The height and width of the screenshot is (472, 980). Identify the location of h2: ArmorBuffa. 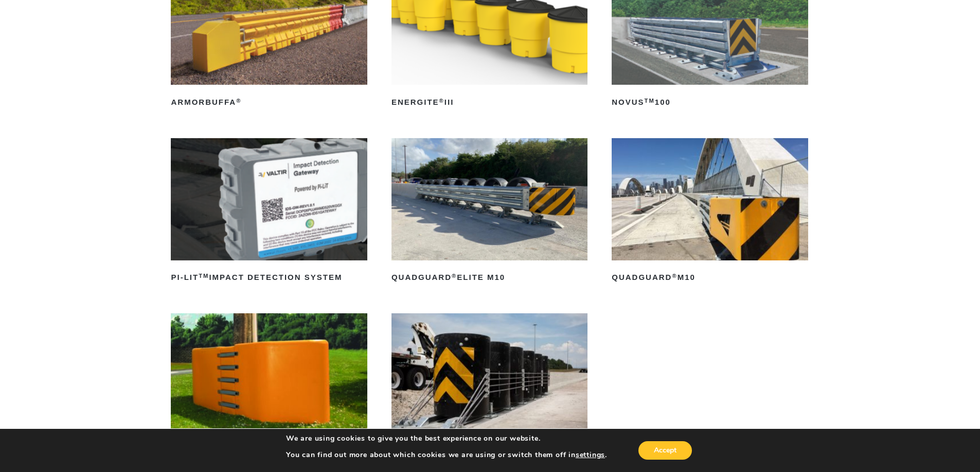
(268, 103).